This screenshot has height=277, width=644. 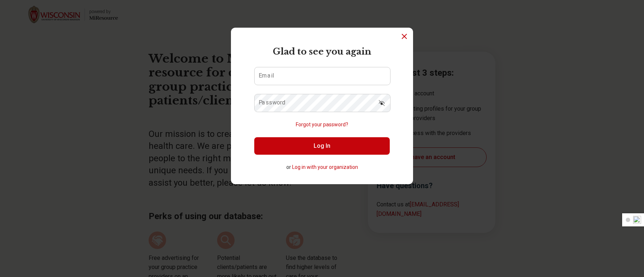 What do you see at coordinates (322, 167) in the screenshot?
I see `p: or` at bounding box center [322, 167].